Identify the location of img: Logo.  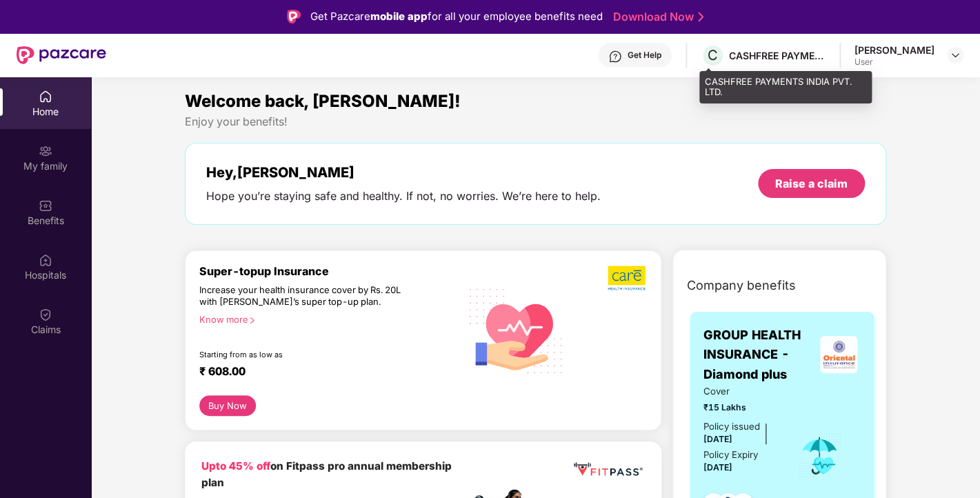
(294, 16).